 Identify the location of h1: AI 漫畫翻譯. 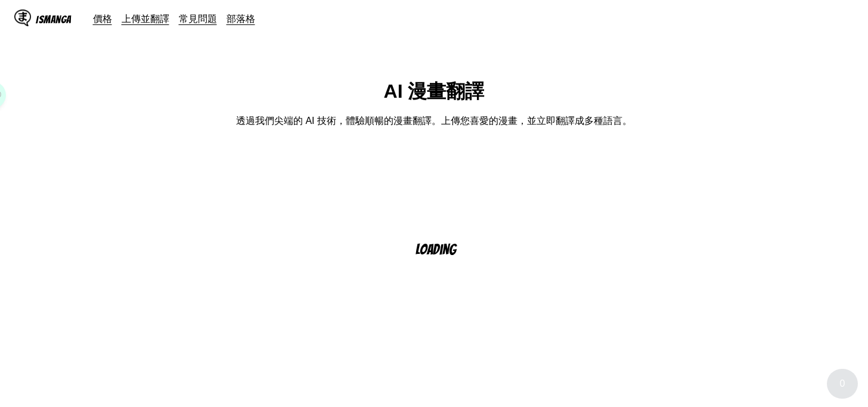
(434, 91).